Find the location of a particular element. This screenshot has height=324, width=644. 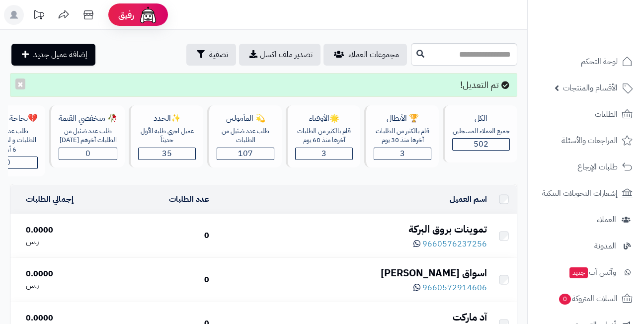

div: 🥀 منخفضي القيمة is located at coordinates (88, 118).